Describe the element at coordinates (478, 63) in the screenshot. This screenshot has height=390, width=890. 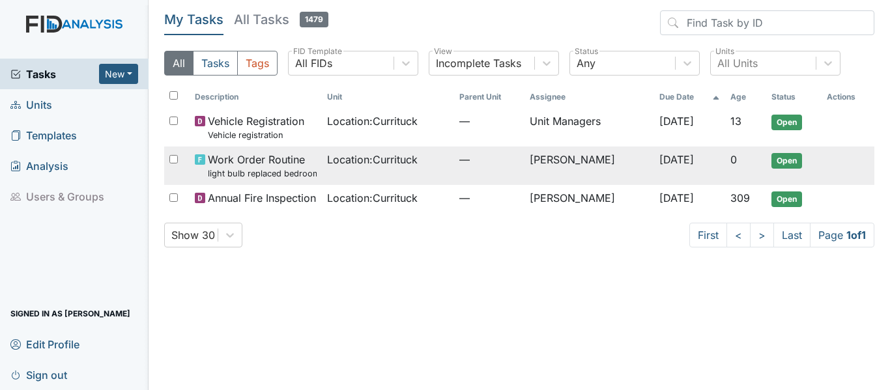
I see `div: Incomplete Tasks` at that location.